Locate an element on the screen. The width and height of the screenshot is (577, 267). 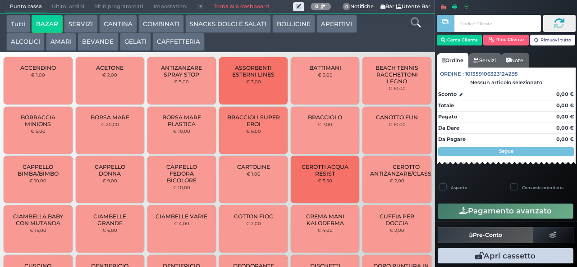
a: Ordine is located at coordinates (452, 60).